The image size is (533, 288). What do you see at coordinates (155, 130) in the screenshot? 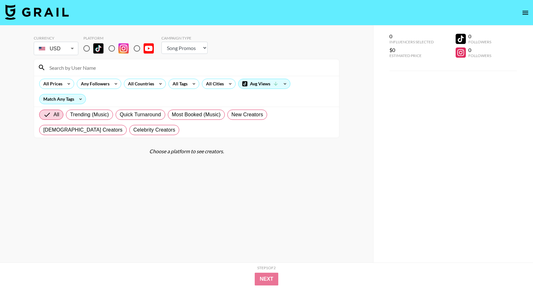
I see `span: Celebrity Creators` at bounding box center [155, 130].